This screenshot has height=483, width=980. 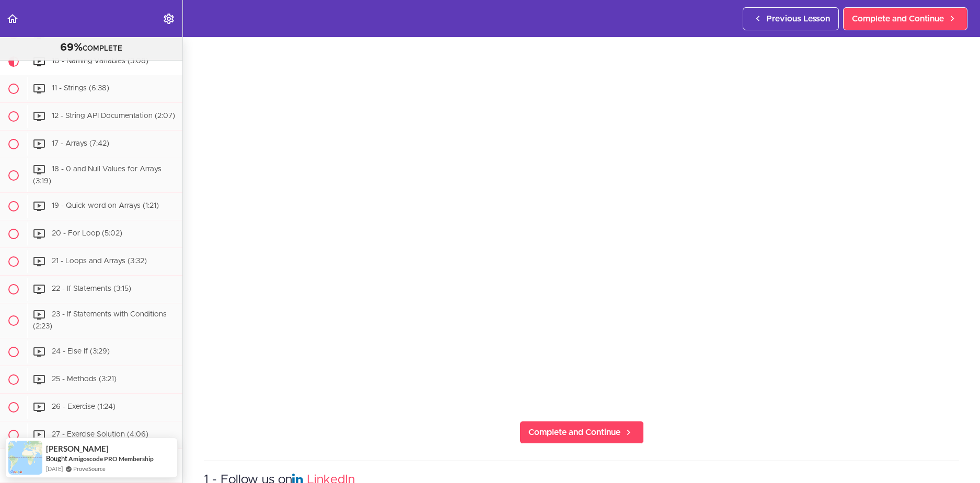 What do you see at coordinates (84, 407) in the screenshot?
I see `span: 26 - Exercise (1:24)` at bounding box center [84, 407].